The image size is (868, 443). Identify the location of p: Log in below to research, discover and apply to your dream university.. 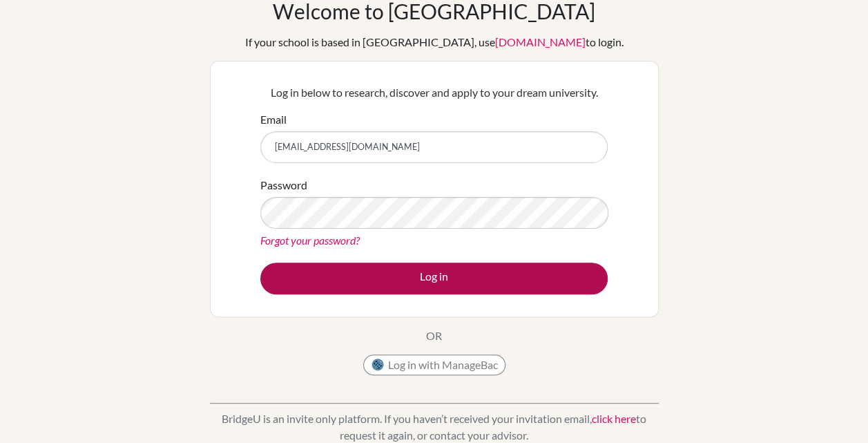
(433, 93).